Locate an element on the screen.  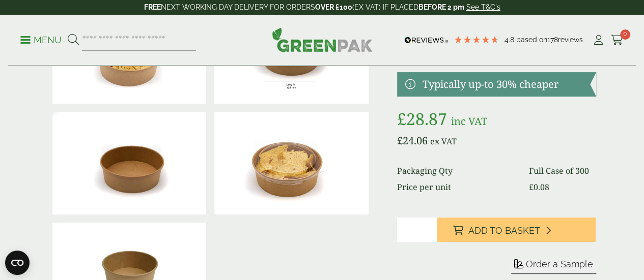
button: Order a Sample is located at coordinates (554, 266).